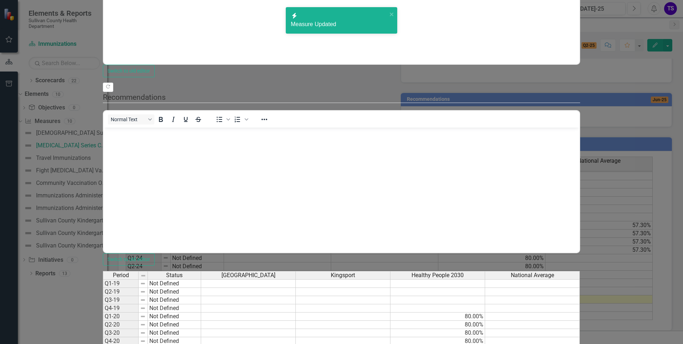 This screenshot has height=344, width=683. I want to click on div: Measure Updated, so click(339, 24).